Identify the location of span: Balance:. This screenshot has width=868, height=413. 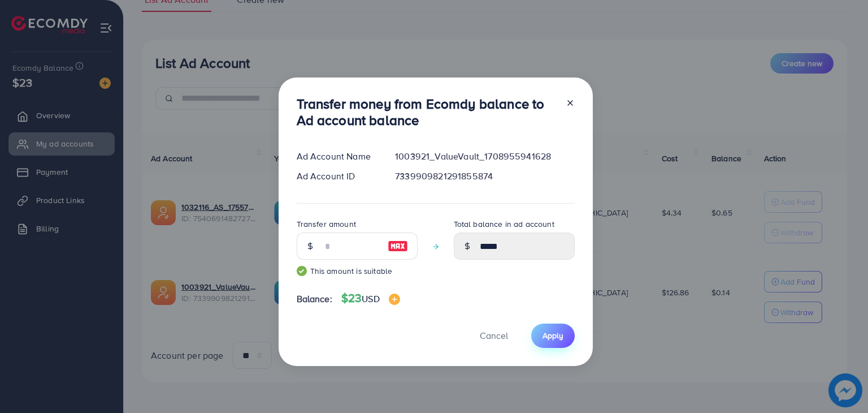
(314, 298).